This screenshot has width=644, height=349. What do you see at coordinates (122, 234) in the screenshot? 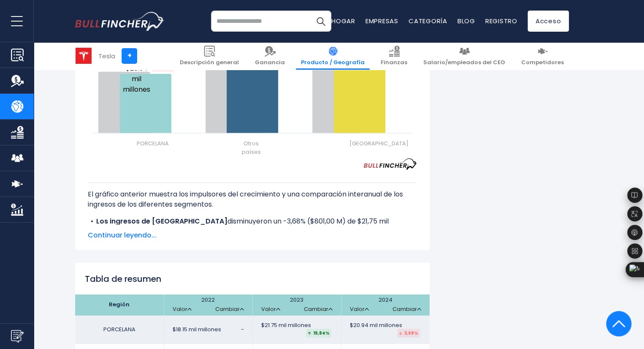
I see `font: Continuar leyendo...` at bounding box center [122, 234].